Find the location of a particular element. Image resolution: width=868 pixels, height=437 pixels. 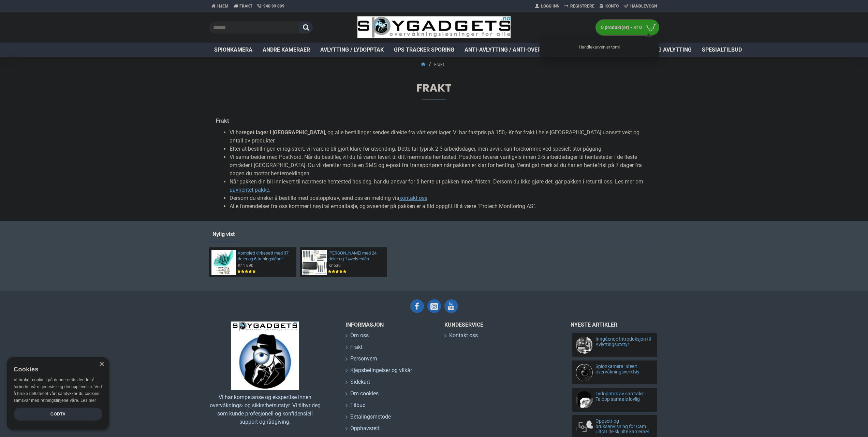

img: Dirkesett med 24 deler og 1 øvelseslås is located at coordinates (315, 262).